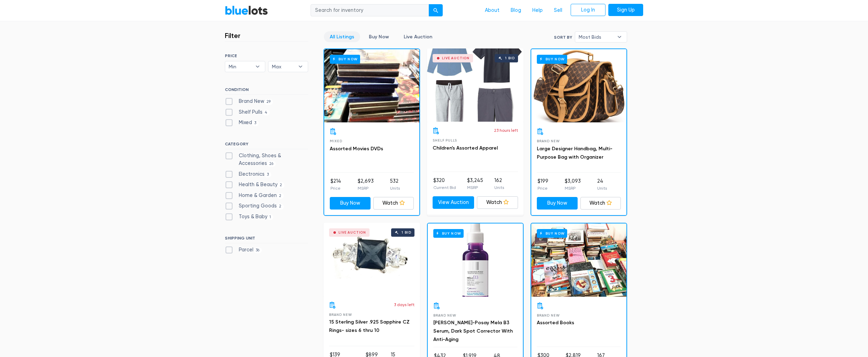 The image size is (868, 357). Describe the element at coordinates (575, 153) in the screenshot. I see `a: Large Designer Handbag, Multi-Purpose Bag with Organizer` at that location.